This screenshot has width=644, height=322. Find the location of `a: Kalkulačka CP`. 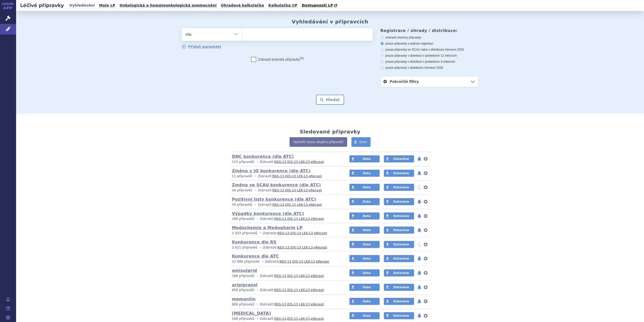

a: Kalkulačka CP is located at coordinates (283, 5).